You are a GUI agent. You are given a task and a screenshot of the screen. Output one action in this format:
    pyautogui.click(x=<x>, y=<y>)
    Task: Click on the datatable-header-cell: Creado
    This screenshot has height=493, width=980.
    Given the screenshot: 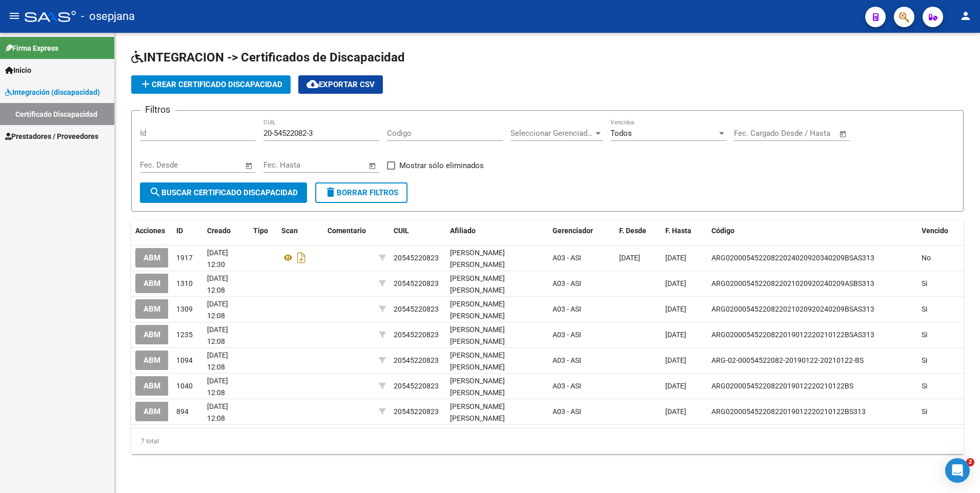 What is the action you would take?
    pyautogui.click(x=226, y=230)
    